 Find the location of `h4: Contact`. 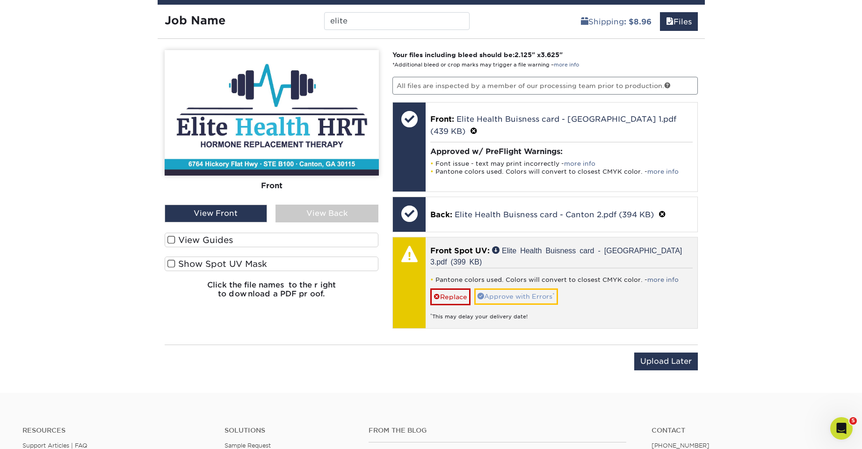

h4: Contact is located at coordinates (746, 430).